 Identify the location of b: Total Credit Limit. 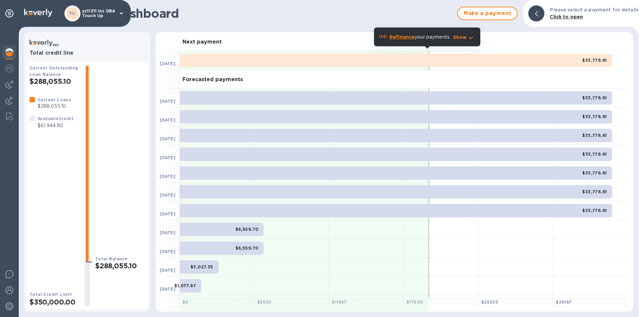
(50, 294).